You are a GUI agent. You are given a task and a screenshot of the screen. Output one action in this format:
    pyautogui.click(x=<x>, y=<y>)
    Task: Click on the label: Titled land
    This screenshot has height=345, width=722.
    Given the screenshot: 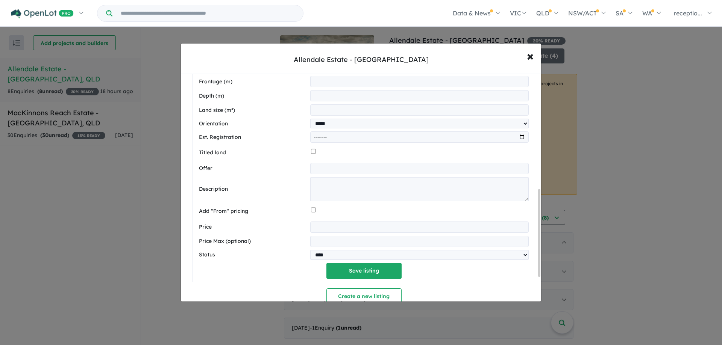 What is the action you would take?
    pyautogui.click(x=253, y=153)
    